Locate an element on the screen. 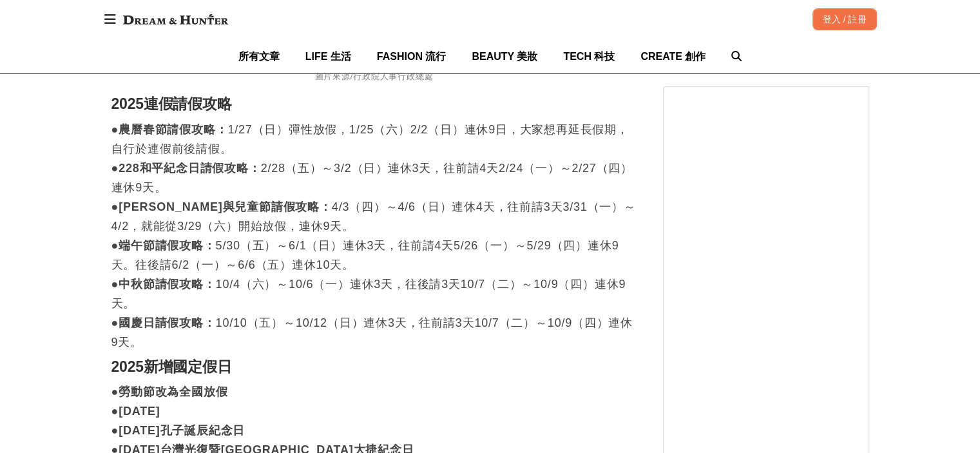 The width and height of the screenshot is (980, 453). a: BEAUTY 美妝 is located at coordinates (505, 56).